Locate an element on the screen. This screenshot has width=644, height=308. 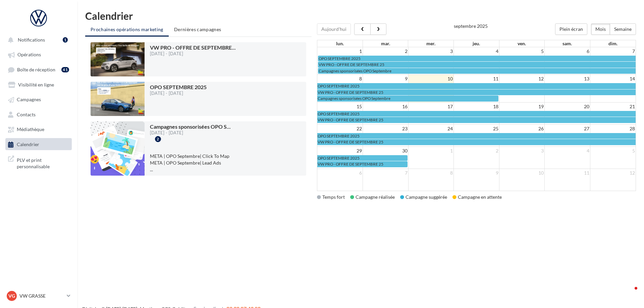
span: VW PRO - OFFRE DE SEPTEMBRE is located at coordinates (193, 47).